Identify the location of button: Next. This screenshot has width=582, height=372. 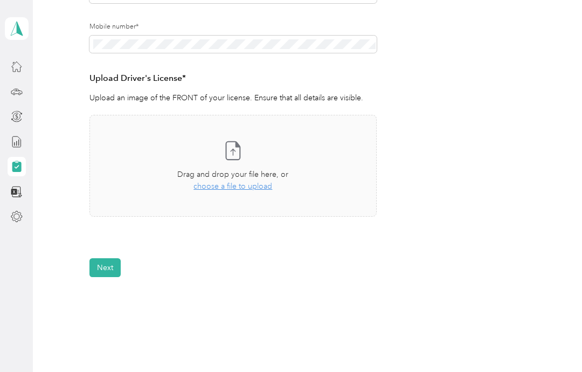
(105, 267).